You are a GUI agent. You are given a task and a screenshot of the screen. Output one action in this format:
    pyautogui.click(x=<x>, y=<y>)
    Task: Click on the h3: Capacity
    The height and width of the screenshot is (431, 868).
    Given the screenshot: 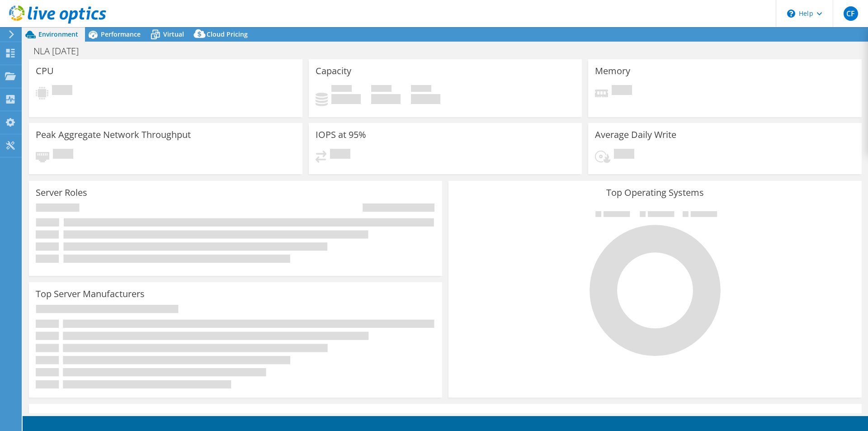 What is the action you would take?
    pyautogui.click(x=333, y=71)
    